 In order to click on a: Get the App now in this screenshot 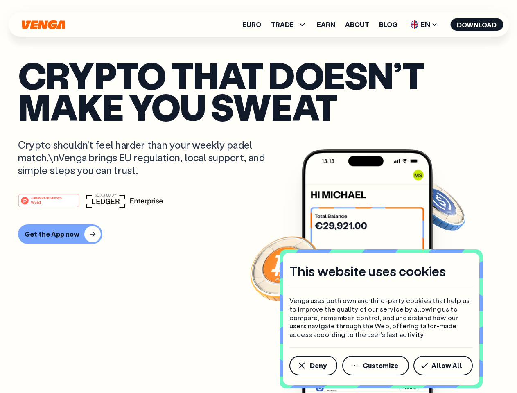, I will do `click(258, 234)`.